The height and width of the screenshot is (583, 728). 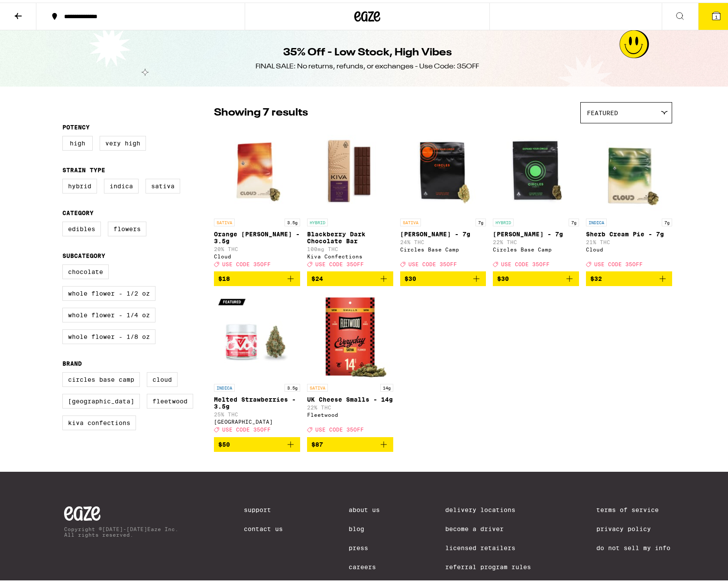 I want to click on legend: Brand, so click(x=72, y=361).